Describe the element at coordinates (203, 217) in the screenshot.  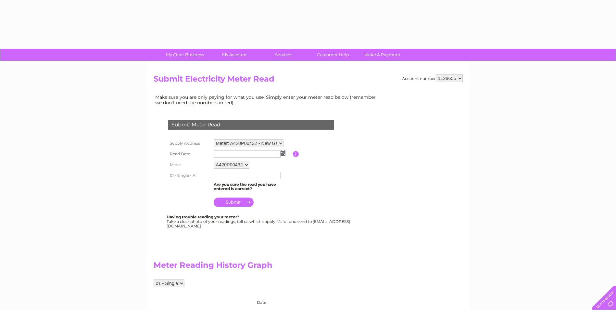
I see `b: Having trouble reading your meter?` at that location.